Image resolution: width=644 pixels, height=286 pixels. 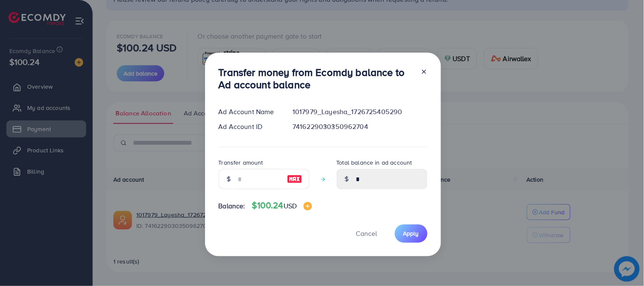 What do you see at coordinates (316, 79) in the screenshot?
I see `h3: Transfer money from Ecomdy balance to Ad account balance` at bounding box center [316, 79].